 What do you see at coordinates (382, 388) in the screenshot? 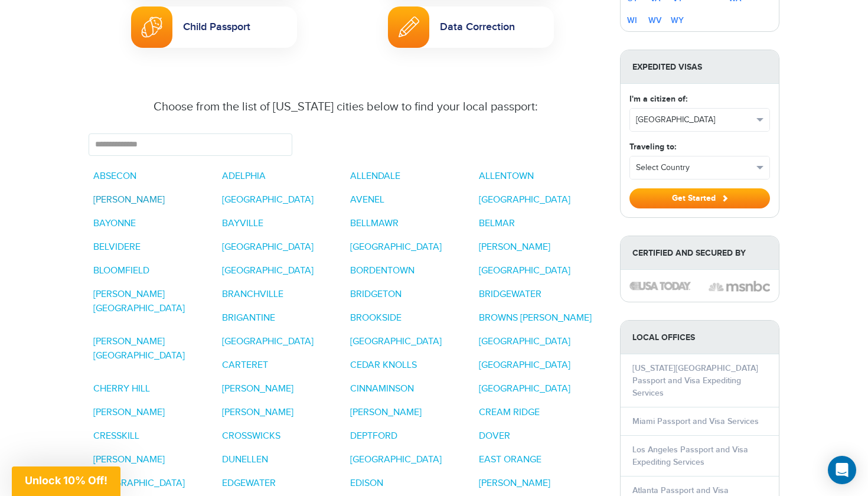
I see `a: CINNAMINSON` at bounding box center [382, 388].